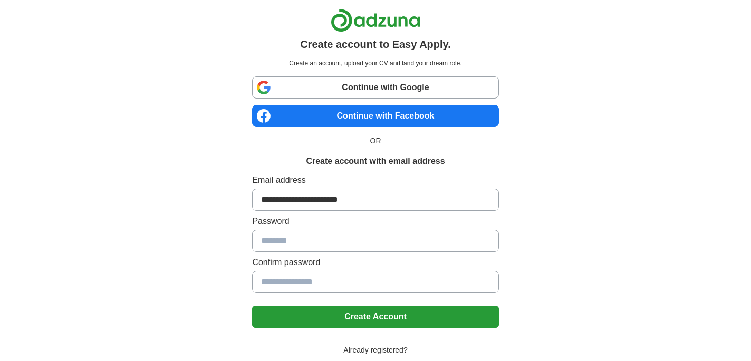 This screenshot has width=751, height=361. Describe the element at coordinates (375, 180) in the screenshot. I see `label: Email address` at that location.